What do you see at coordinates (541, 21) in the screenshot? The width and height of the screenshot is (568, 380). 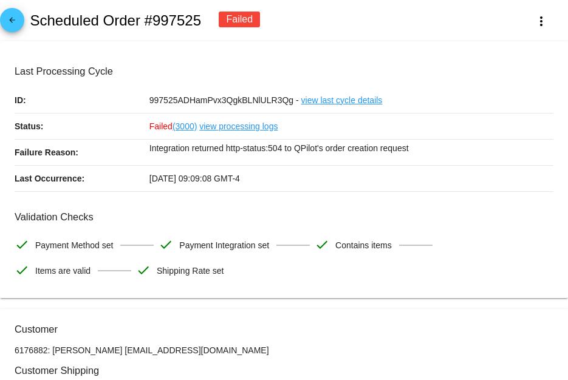 I see `mat-icon: more_vert` at bounding box center [541, 21].